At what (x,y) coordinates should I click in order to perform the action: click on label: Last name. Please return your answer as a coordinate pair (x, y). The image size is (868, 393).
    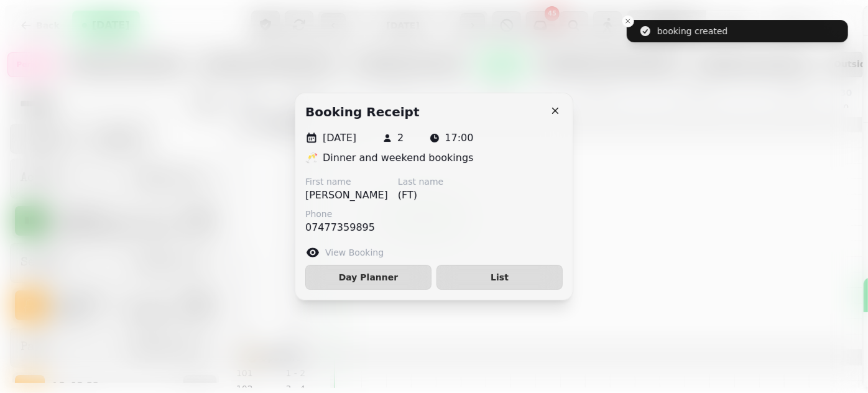
    Looking at the image, I should click on (420, 181).